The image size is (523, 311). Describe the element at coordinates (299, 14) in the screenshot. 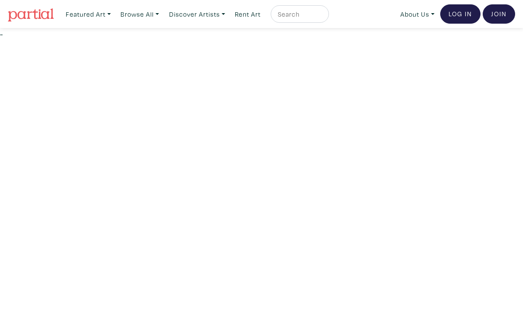

I see `input: Search` at that location.